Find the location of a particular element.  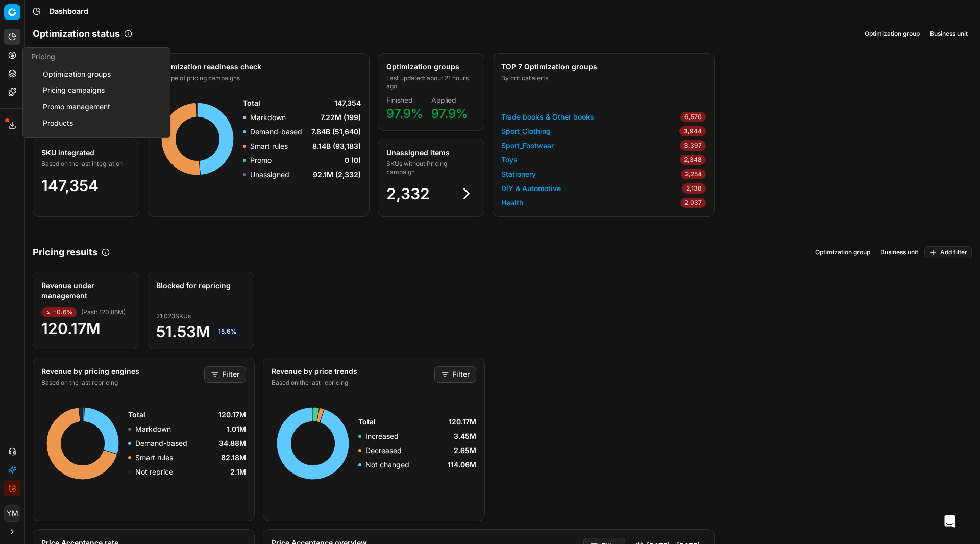

span: 114.06M is located at coordinates (462, 465).